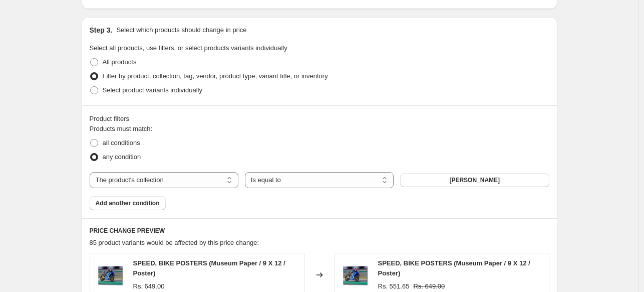  I want to click on span: All products, so click(120, 62).